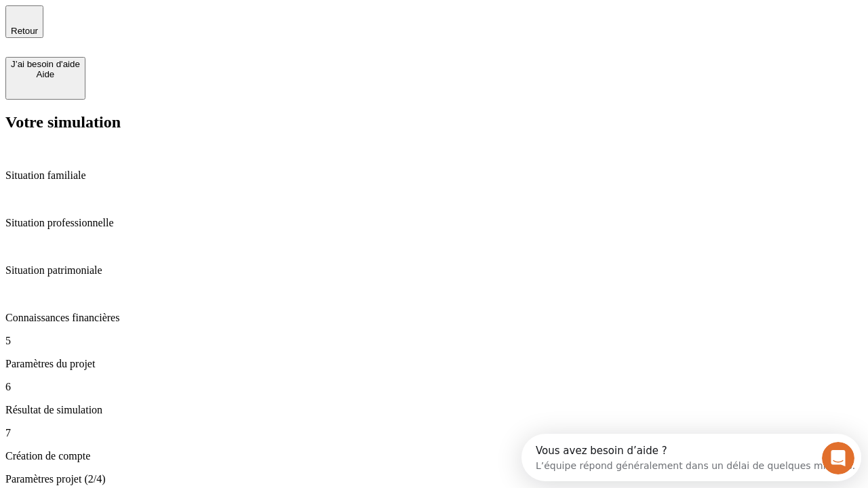 This screenshot has width=868, height=488. Describe the element at coordinates (434, 341) in the screenshot. I see `p: 5` at that location.